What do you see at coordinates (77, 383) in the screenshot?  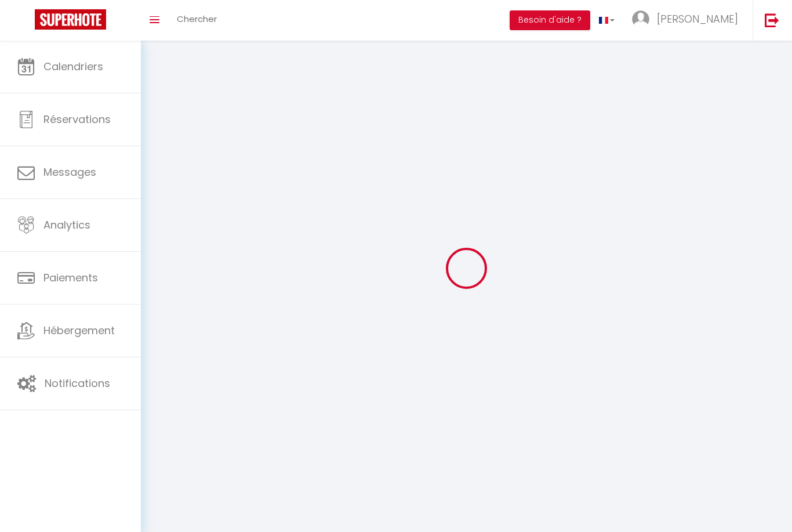 I see `span: Notifications` at bounding box center [77, 383].